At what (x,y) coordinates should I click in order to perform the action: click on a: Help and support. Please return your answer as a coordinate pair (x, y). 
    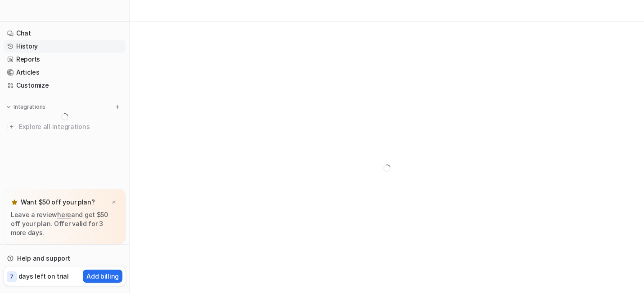
    Looking at the image, I should click on (64, 258).